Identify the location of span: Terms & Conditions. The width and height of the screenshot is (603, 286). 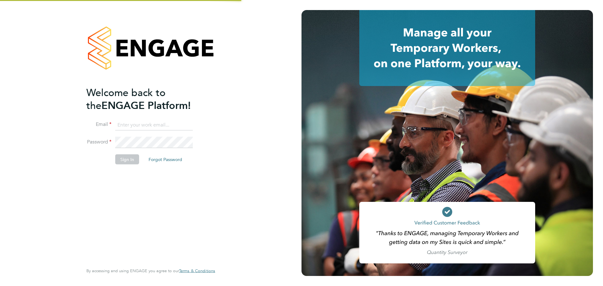
(197, 271).